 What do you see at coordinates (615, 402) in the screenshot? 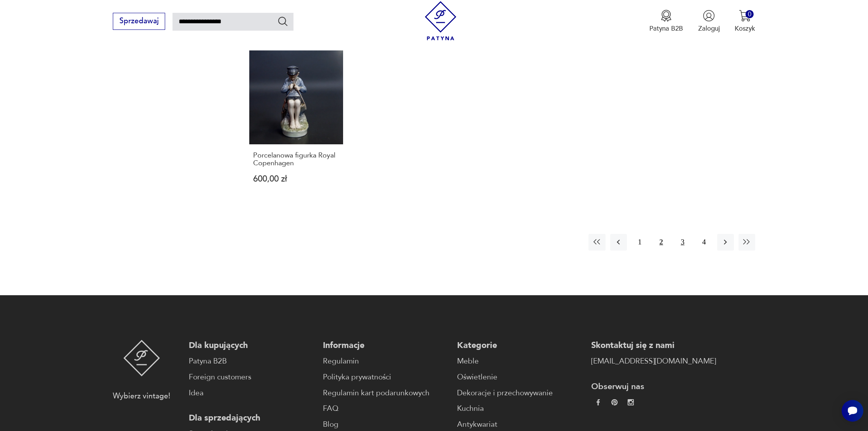
I see `img: 37d27d81a828e637adc9f9cb2e3d3a8a.webp` at bounding box center [615, 402].